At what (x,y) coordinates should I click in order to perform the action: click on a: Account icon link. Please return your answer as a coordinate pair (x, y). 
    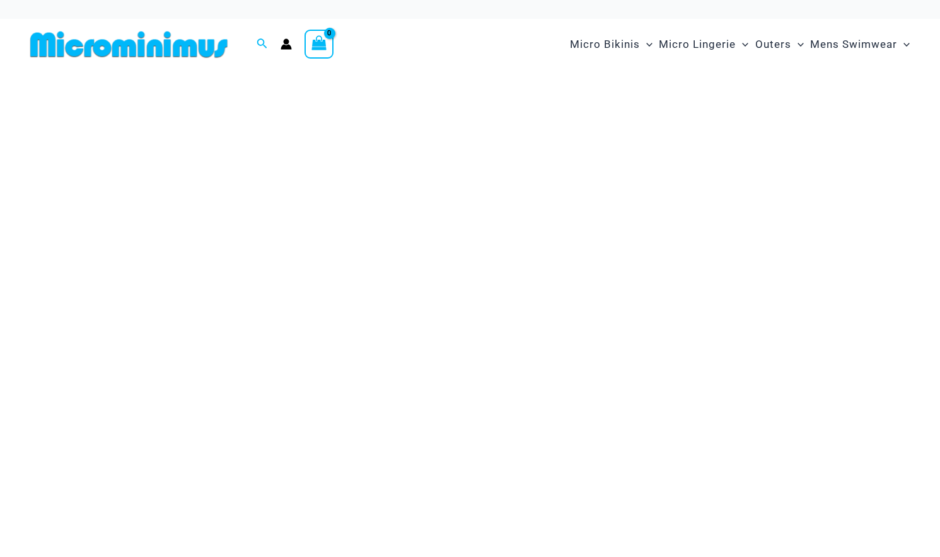
    Looking at the image, I should click on (286, 44).